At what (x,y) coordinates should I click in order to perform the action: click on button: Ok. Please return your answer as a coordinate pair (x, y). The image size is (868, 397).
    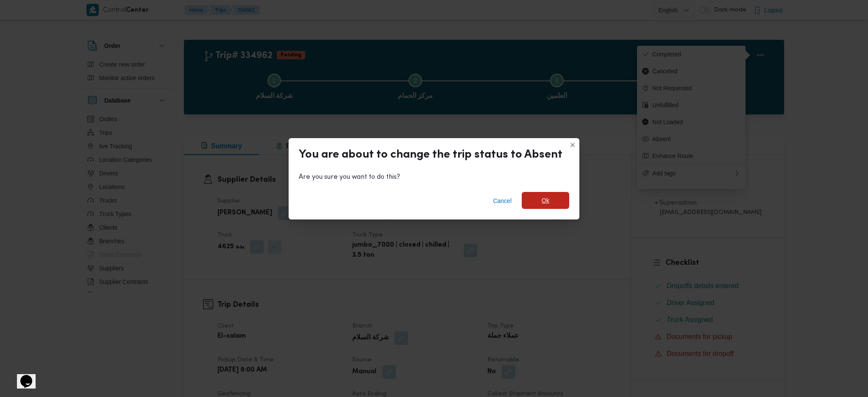
    Looking at the image, I should click on (545, 200).